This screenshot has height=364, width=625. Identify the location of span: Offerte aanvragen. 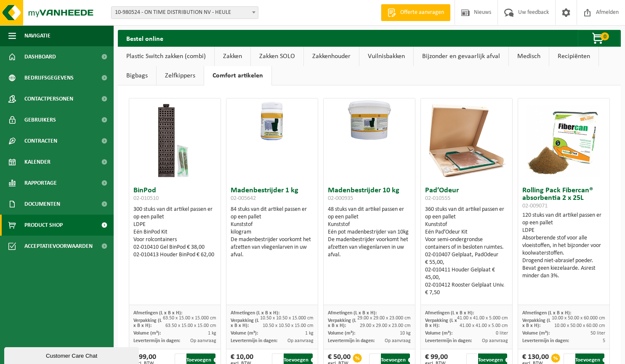
(422, 13).